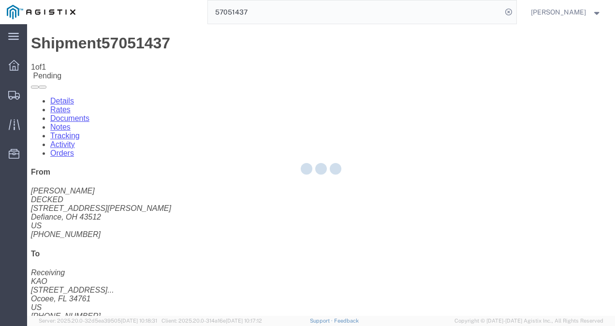  Describe the element at coordinates (41, 12) in the screenshot. I see `img: logo` at that location.